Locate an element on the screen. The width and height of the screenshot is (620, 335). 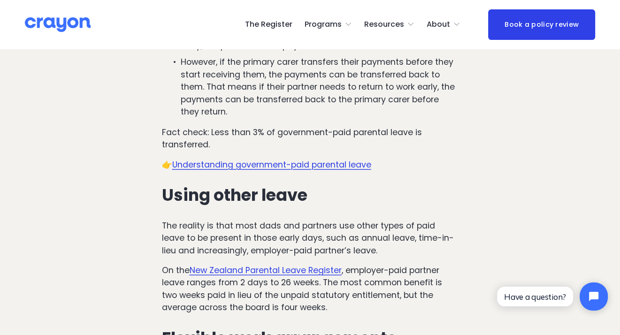
p: However, if the primary carer transfers their payments before they start receiving them, the paym... is located at coordinates (320, 87).